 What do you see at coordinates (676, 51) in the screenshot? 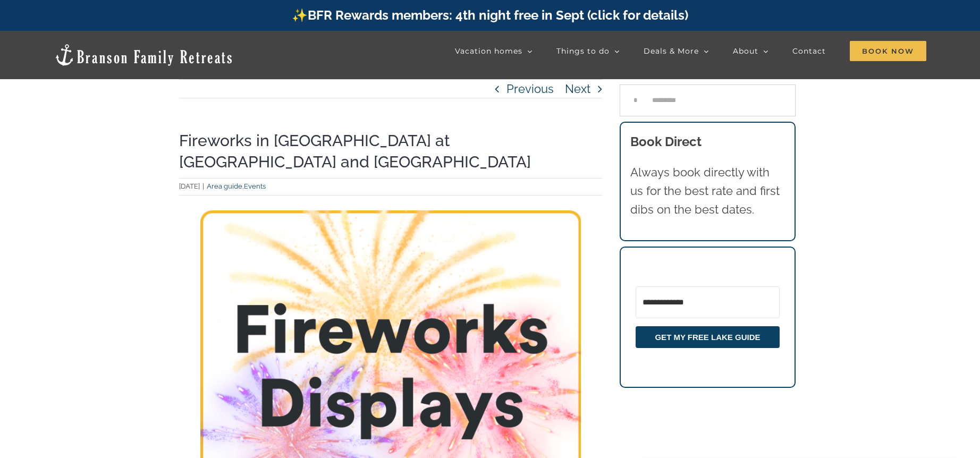
I see `a: Deals & More` at bounding box center [676, 51].